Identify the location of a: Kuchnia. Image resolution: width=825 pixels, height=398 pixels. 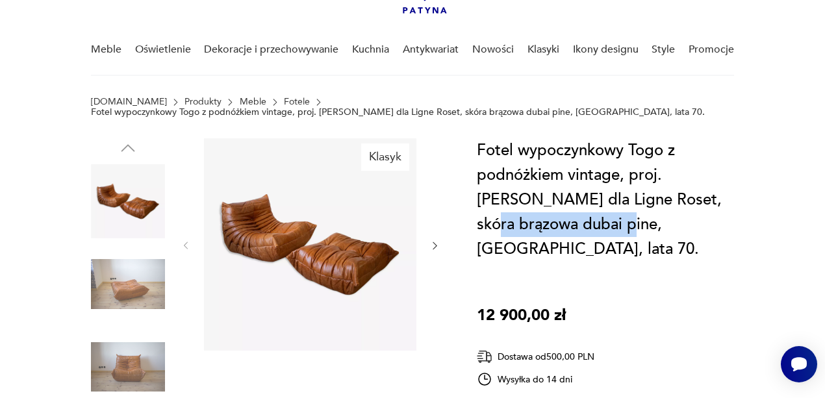
(370, 49).